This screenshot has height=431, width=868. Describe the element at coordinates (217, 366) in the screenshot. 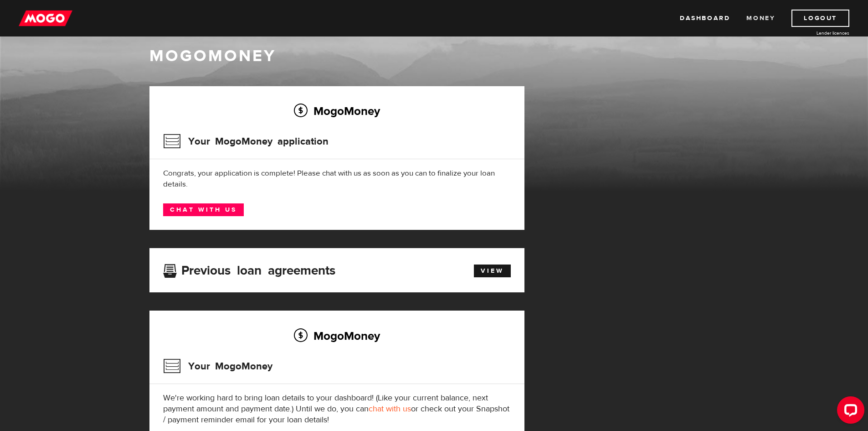

I see `h3: Your MogoMoney` at that location.